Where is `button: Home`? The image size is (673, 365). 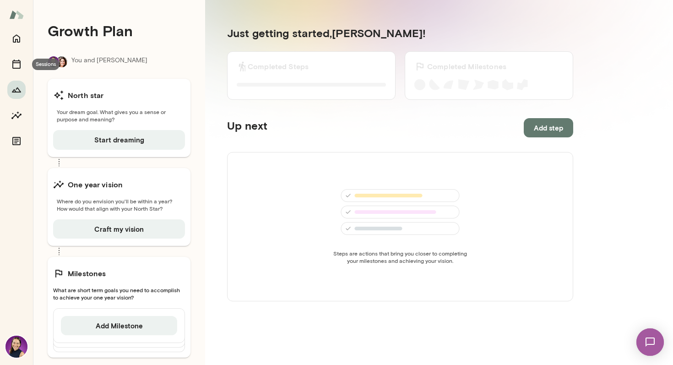 button: Home is located at coordinates (16, 38).